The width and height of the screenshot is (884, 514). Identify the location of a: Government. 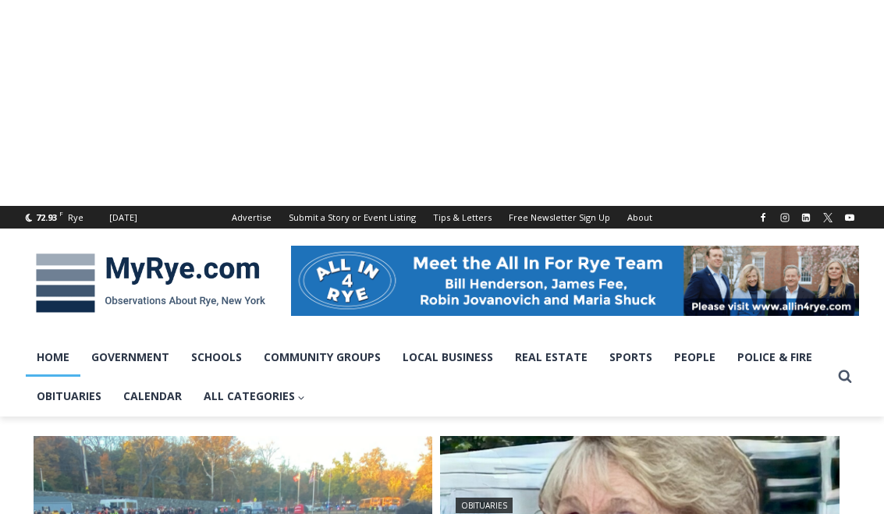
(130, 358).